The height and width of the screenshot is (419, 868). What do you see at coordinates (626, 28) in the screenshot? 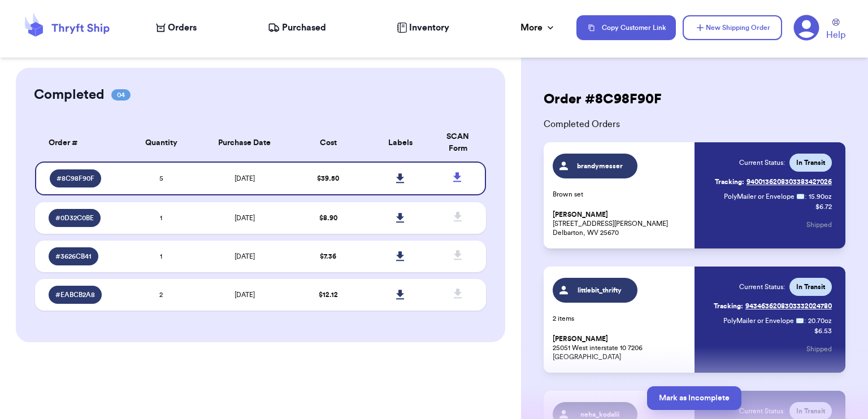
I see `button: Copy Customer Link` at bounding box center [626, 28].